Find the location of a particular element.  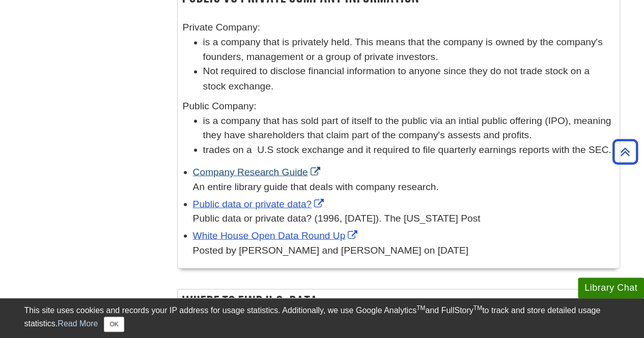

div: An entire library guide that deals with company research. is located at coordinates (403, 187).